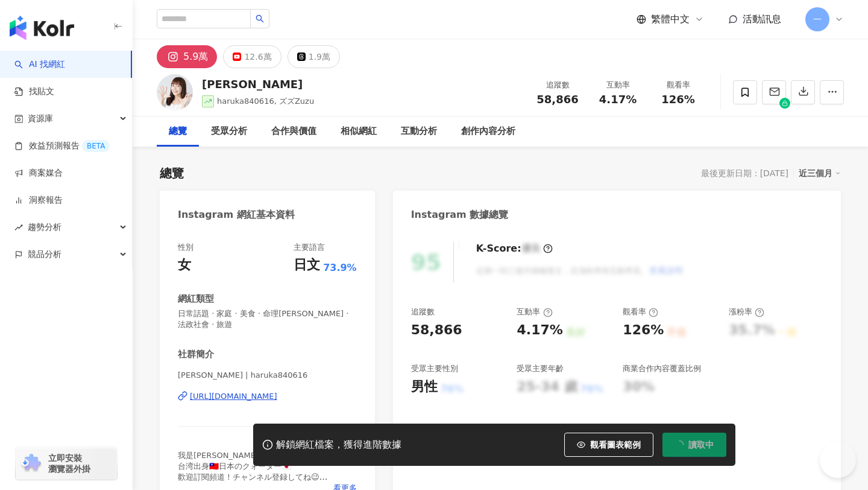 This screenshot has width=868, height=490. I want to click on div: 解鎖網紅檔案，獲得進階數據, so click(339, 445).